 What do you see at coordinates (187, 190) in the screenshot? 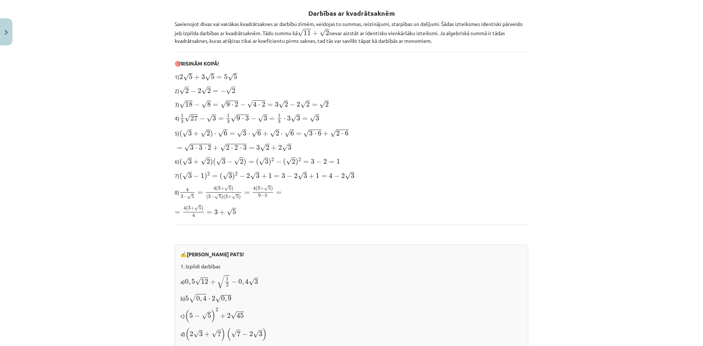
I see `span: 4` at bounding box center [187, 190].